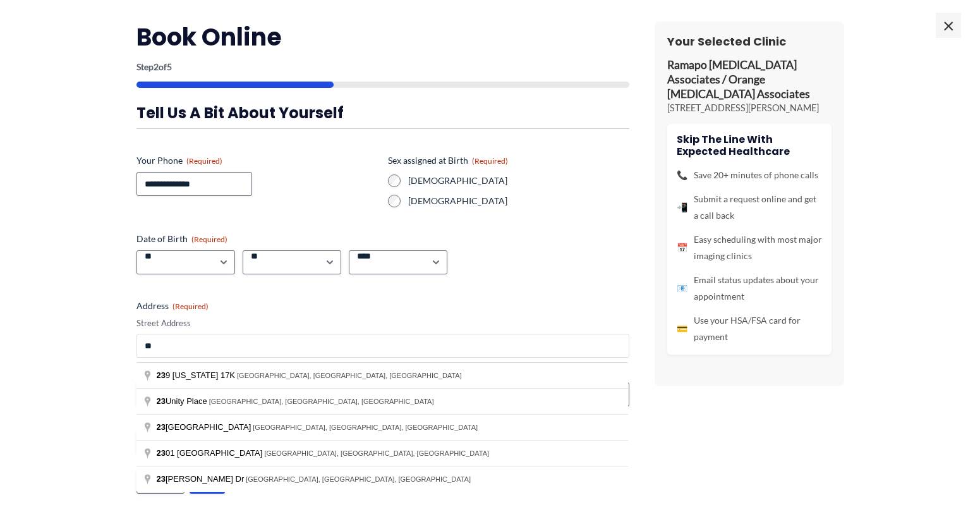 This screenshot has height=519, width=980. What do you see at coordinates (182, 400) in the screenshot?
I see `span: Unity Place` at bounding box center [182, 400].